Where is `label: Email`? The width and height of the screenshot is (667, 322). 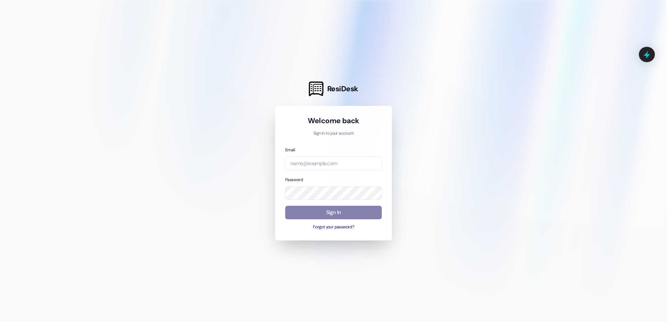
label: Email is located at coordinates (290, 150).